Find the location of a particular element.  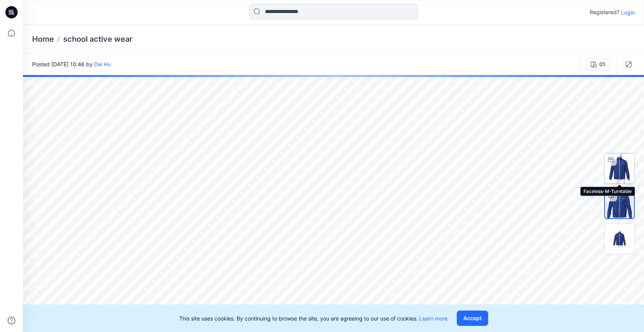

div: 01 is located at coordinates (602, 65).